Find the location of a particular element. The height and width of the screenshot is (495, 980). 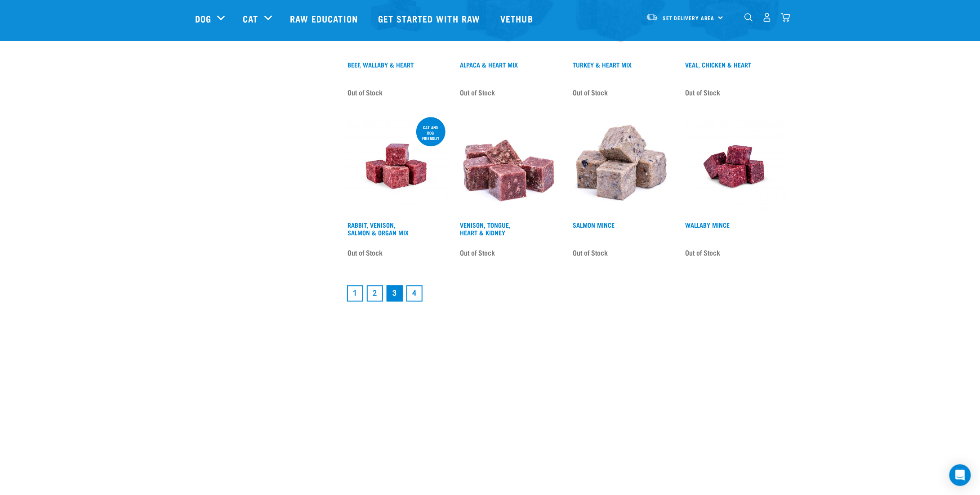

img: 1141 Salmon Mince 01 is located at coordinates (621, 166).